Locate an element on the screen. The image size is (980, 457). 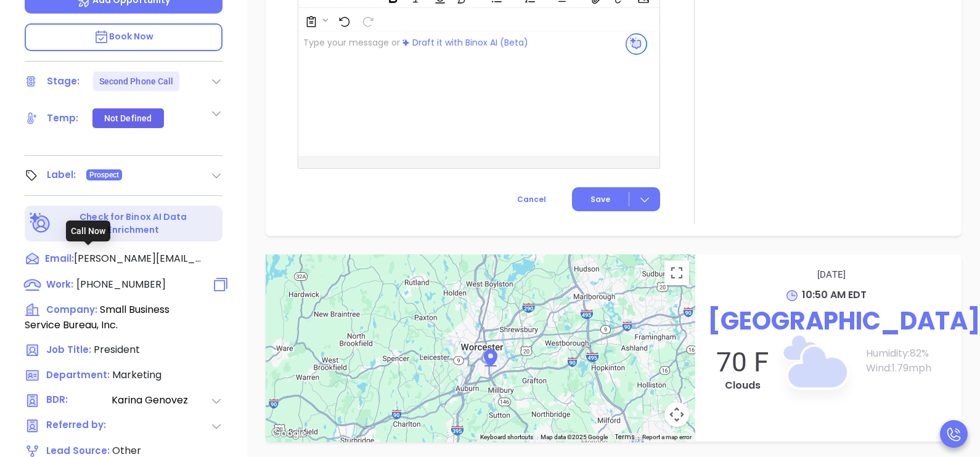
span: Job Title: is located at coordinates (69, 349).